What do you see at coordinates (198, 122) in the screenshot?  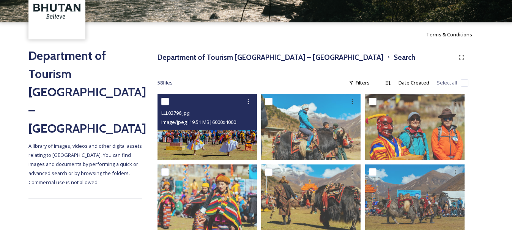 I see `span: image/jpeg | 19.51 MB | 6000 x 4000` at bounding box center [198, 122].